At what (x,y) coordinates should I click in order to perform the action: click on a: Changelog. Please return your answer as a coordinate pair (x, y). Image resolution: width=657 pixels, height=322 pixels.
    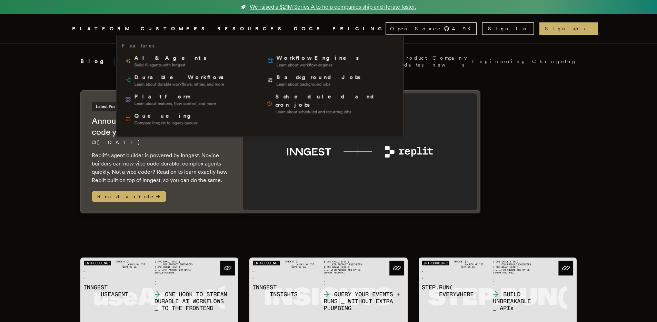
    Looking at the image, I should click on (555, 61).